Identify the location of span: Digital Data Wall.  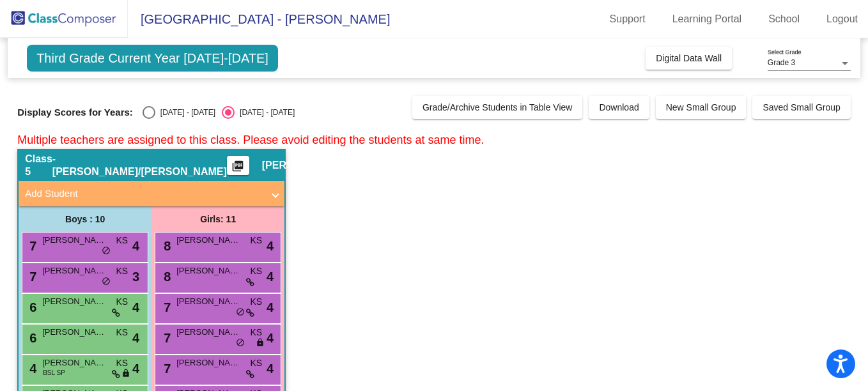
(688, 58).